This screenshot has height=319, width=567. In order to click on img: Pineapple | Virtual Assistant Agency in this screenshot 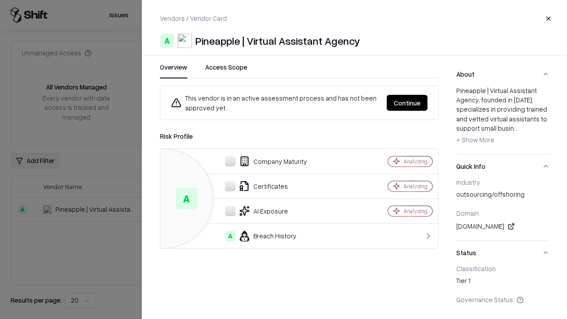, I will do `click(185, 41)`.